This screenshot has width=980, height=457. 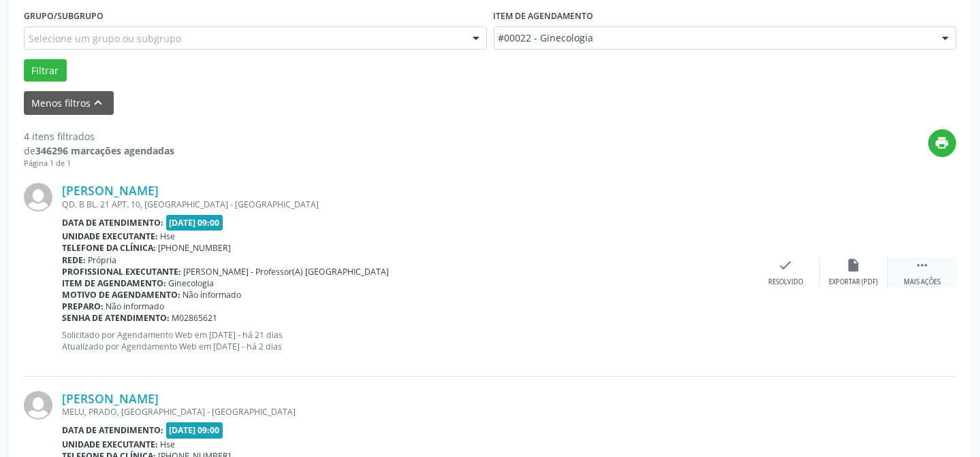 What do you see at coordinates (922, 282) in the screenshot?
I see `div: Mais ações` at bounding box center [922, 282].